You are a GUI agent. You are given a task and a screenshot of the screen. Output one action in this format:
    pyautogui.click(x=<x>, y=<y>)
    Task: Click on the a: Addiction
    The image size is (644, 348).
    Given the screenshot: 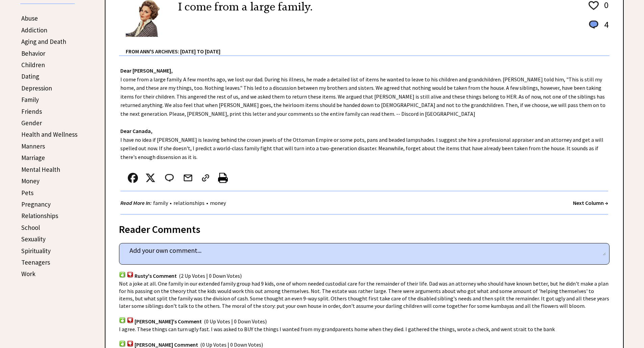 What is the action you would take?
    pyautogui.click(x=34, y=30)
    